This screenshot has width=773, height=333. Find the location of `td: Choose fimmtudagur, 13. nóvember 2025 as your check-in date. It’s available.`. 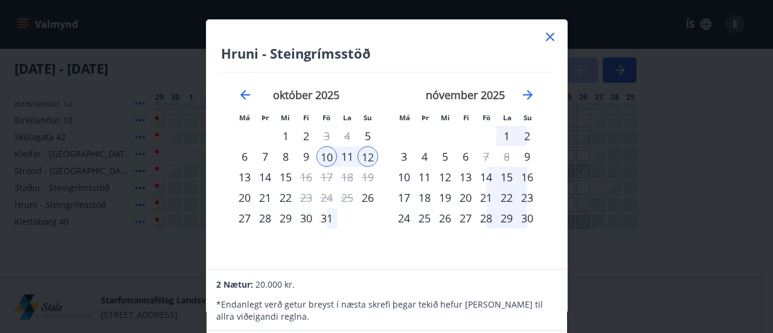

td: Choose fimmtudagur, 13. nóvember 2025 as your check-in date. It’s available. is located at coordinates (466, 177).